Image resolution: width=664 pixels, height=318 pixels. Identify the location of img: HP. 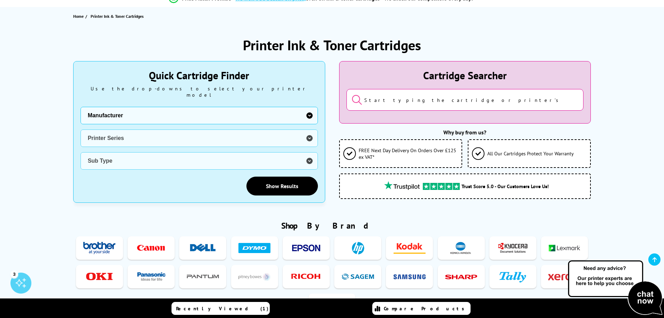
(358, 248).